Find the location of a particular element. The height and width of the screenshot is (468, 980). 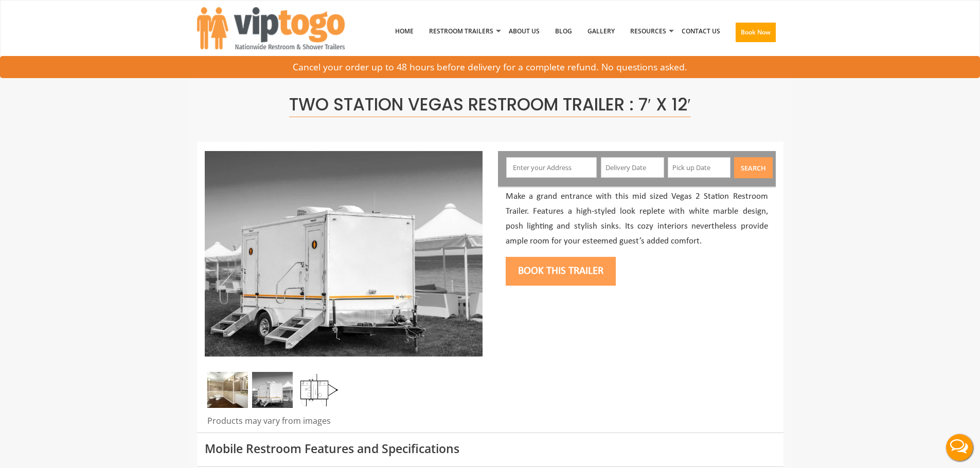

button: Book this trailer is located at coordinates (561, 272).